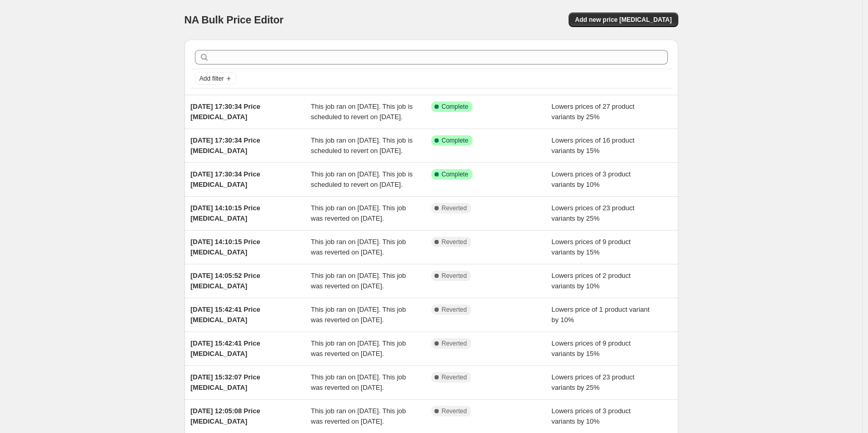 This screenshot has width=868, height=433. Describe the element at coordinates (234, 20) in the screenshot. I see `span: NA Bulk Price Editor` at that location.